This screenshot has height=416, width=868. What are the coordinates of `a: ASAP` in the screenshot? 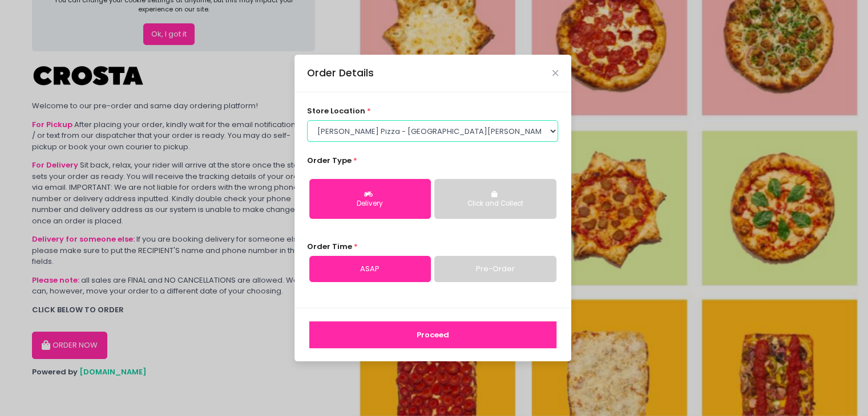 It's located at (370, 269).